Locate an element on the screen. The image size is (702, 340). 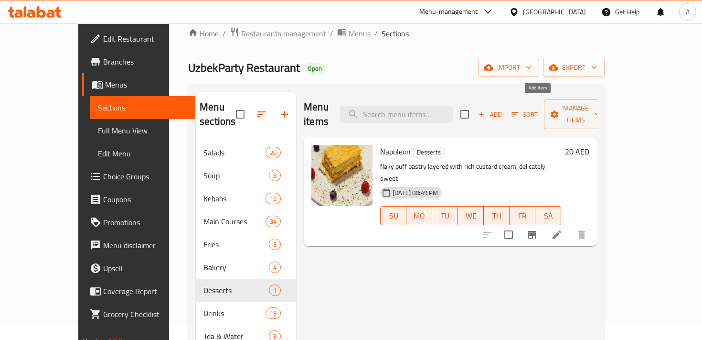
button: WE is located at coordinates (471, 215).